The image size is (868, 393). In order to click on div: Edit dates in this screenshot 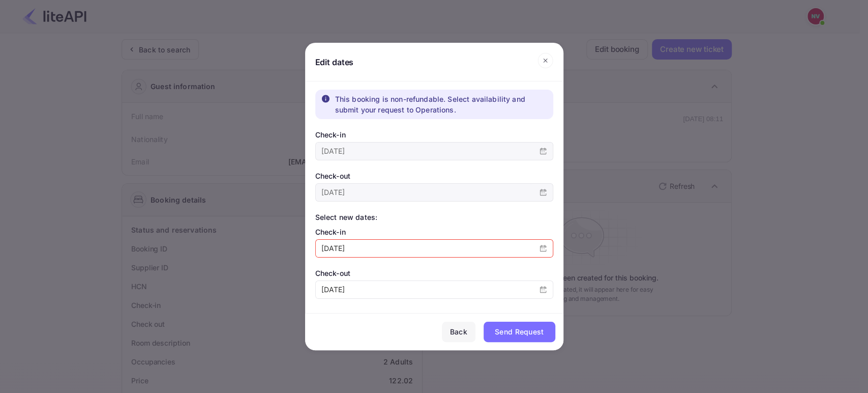, I will do `click(335, 62)`.